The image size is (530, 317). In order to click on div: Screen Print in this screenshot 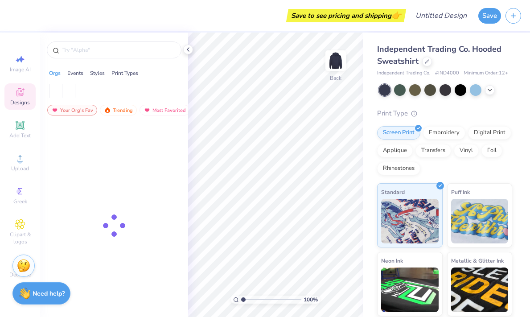, I will do `click(399, 133)`.